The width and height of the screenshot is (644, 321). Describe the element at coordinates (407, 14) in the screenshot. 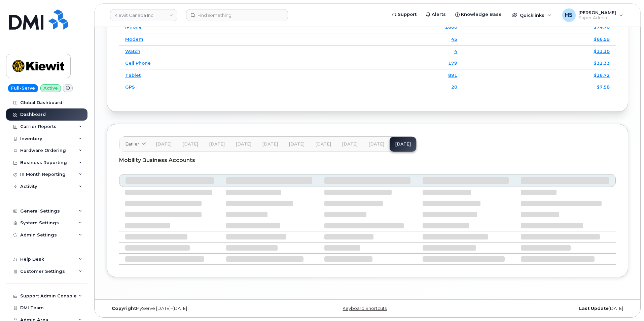

I see `span: Support` at that location.